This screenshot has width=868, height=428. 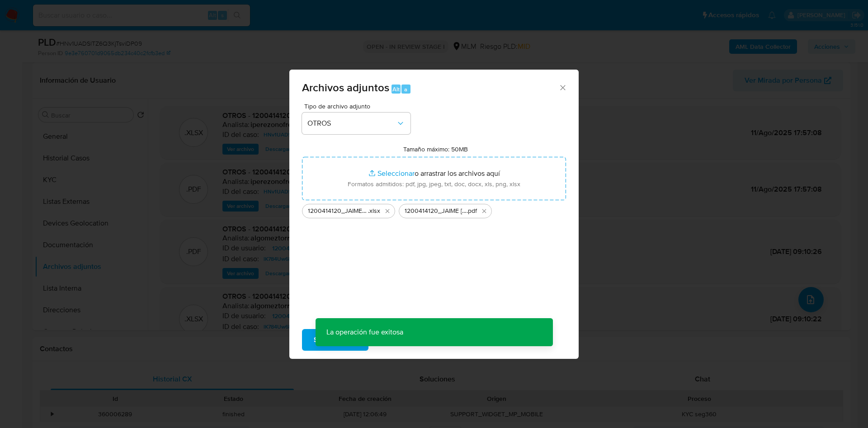 I want to click on button: Cerrar, so click(x=562, y=87).